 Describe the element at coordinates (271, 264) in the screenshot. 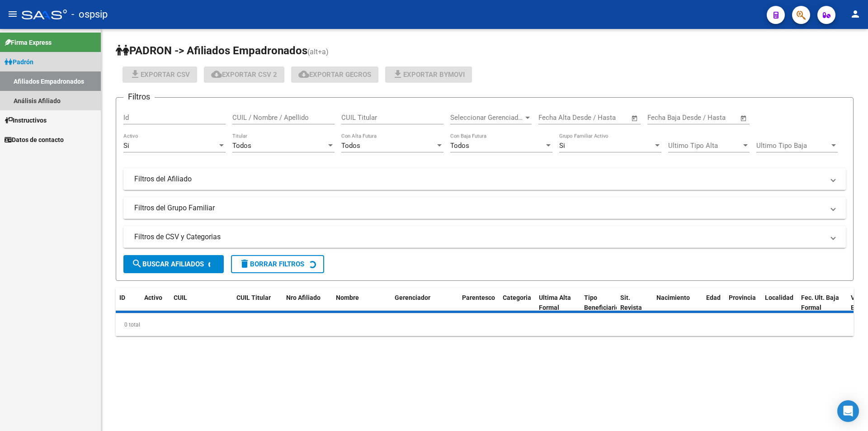

I see `span: Borrar Filtros` at that location.